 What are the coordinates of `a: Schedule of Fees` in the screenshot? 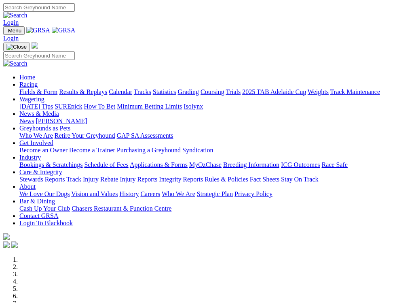 It's located at (106, 164).